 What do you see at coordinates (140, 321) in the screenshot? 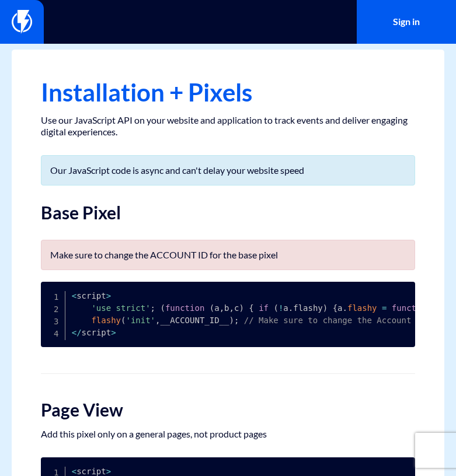
I see `span: 'init'` at bounding box center [140, 321].